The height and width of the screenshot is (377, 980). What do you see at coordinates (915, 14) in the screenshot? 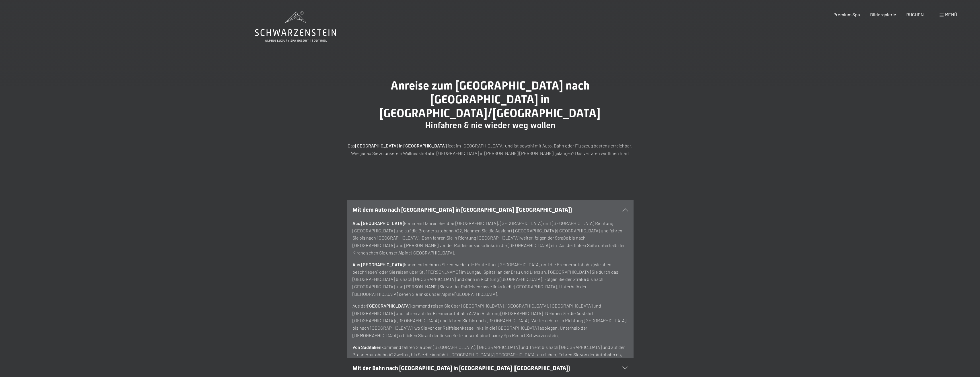
I see `a: BUCHEN` at bounding box center [915, 14].